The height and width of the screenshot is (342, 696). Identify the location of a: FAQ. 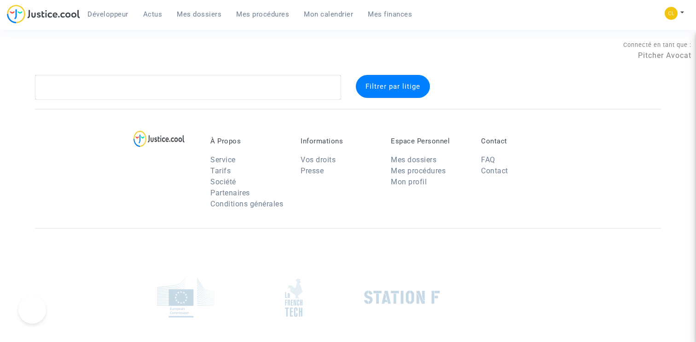
(488, 160).